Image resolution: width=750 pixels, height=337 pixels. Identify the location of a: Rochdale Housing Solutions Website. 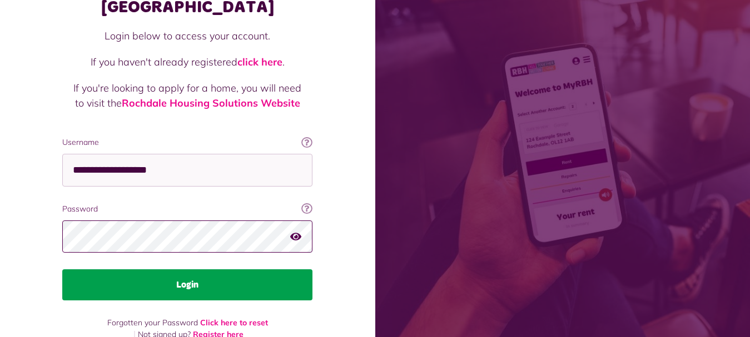
(211, 103).